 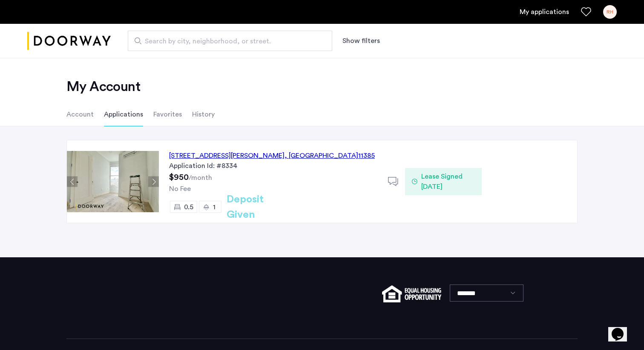 What do you see at coordinates (113, 181) in the screenshot?
I see `img: Apartment photo` at bounding box center [113, 181].